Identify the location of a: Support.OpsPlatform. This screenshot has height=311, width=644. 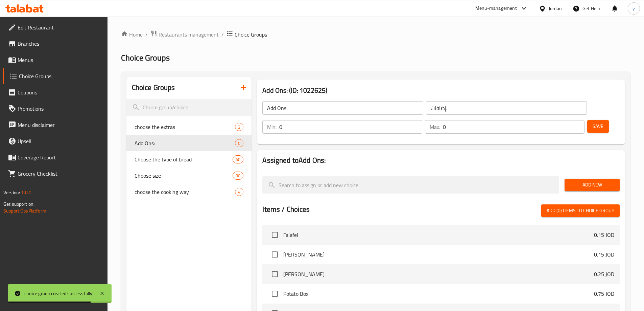
(25, 211).